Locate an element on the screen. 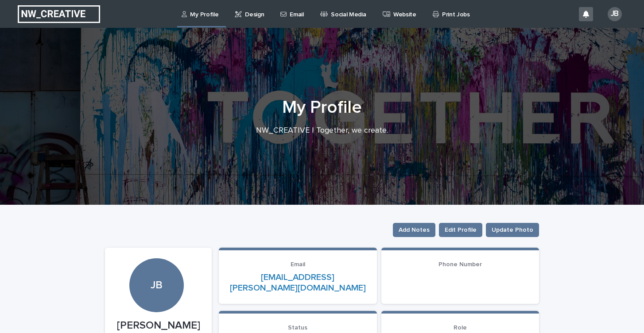 This screenshot has height=333, width=644. p: NW_CREATIVE | Together, we create. is located at coordinates (322, 131).